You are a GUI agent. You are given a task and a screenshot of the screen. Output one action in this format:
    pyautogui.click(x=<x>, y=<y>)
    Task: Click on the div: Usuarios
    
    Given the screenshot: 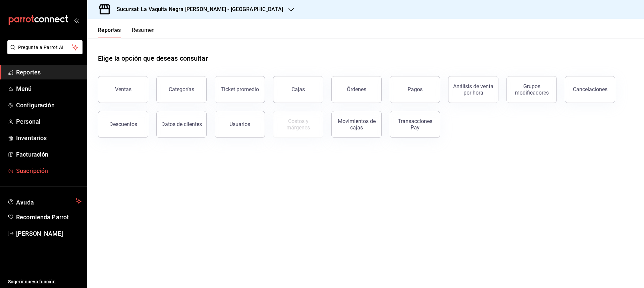 What is the action you would take?
    pyautogui.click(x=240, y=124)
    